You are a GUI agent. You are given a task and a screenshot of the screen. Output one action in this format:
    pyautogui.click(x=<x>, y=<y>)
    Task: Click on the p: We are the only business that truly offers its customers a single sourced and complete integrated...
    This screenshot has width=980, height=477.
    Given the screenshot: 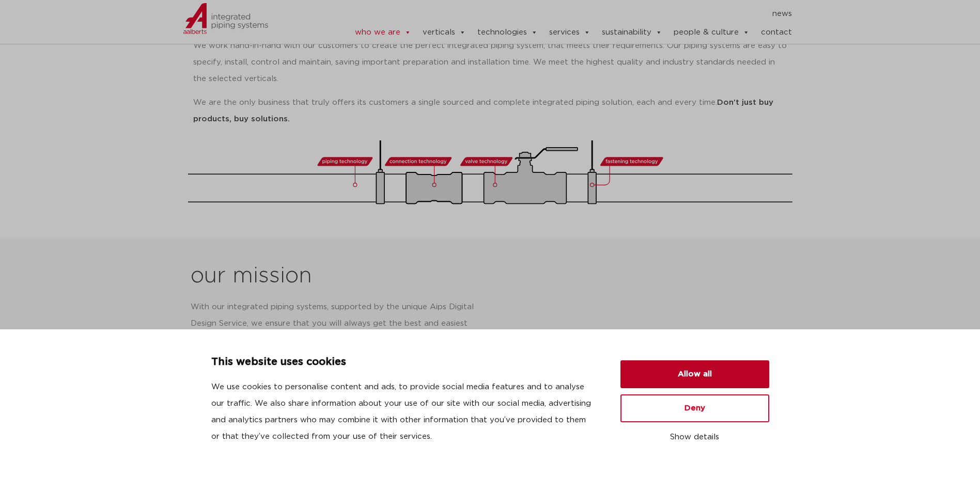 What is the action you would take?
    pyautogui.click(x=490, y=111)
    